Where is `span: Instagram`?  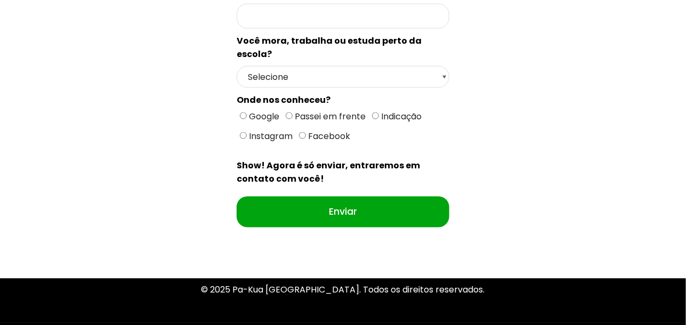 span: Instagram is located at coordinates (270, 136).